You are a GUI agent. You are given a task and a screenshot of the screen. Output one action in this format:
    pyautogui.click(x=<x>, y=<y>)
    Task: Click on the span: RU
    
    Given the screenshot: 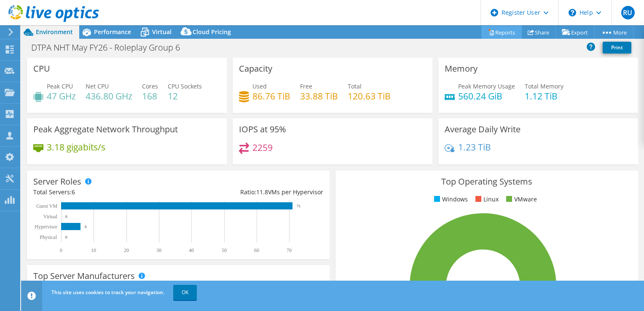 What is the action you would take?
    pyautogui.click(x=628, y=13)
    